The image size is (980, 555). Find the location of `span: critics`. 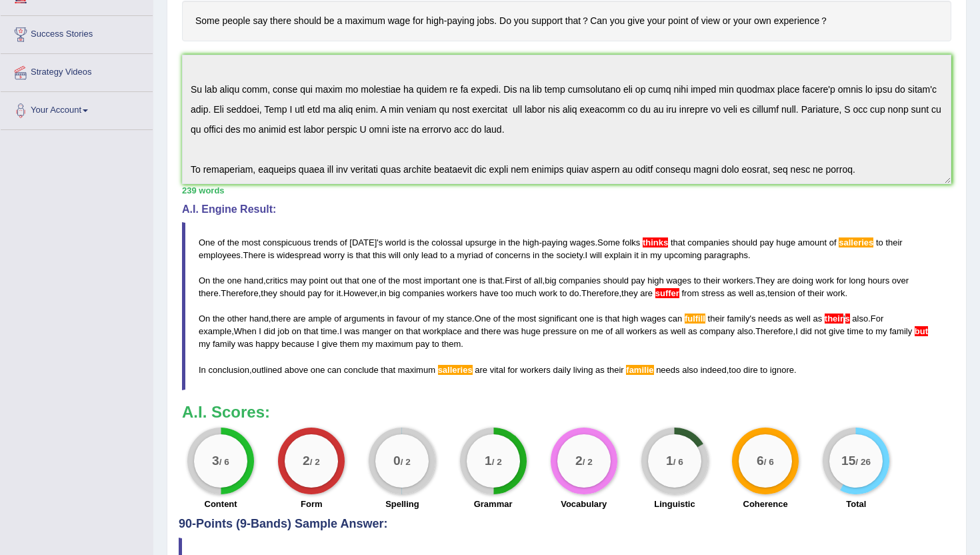

span: critics is located at coordinates (277, 280).